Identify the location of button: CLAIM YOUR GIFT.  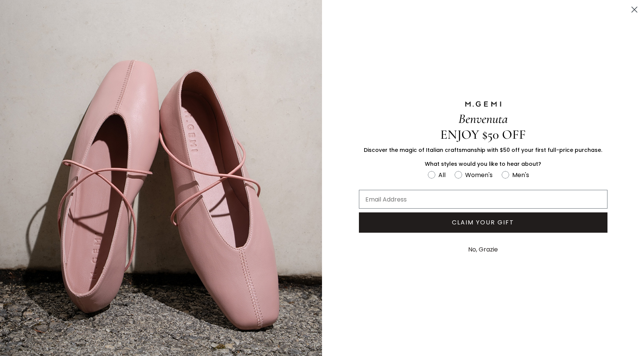
(483, 223).